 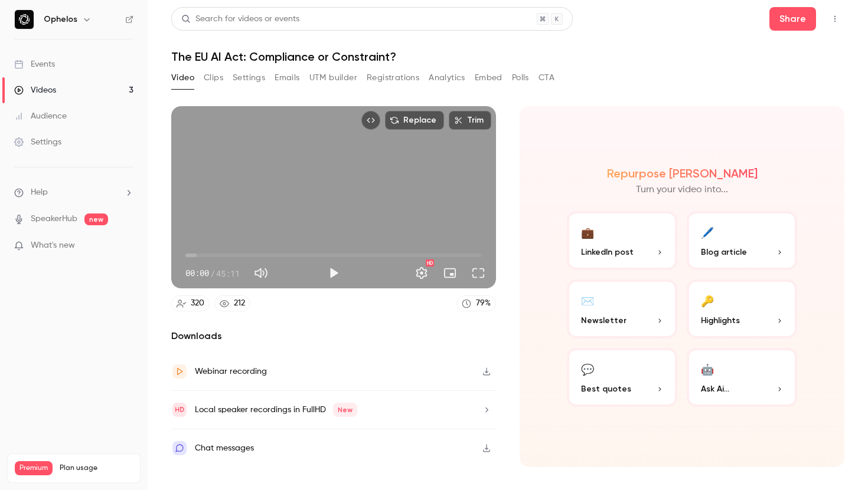 What do you see at coordinates (622, 309) in the screenshot?
I see `button: ✉️Newsletter` at bounding box center [622, 309].